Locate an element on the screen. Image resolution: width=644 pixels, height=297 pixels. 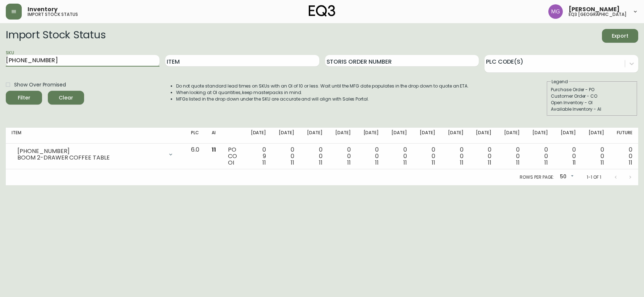
li: Do not quote standard lead times on SKUs with an OI of 10 or less. Wait until the MFG date popula... is located at coordinates (323, 86).